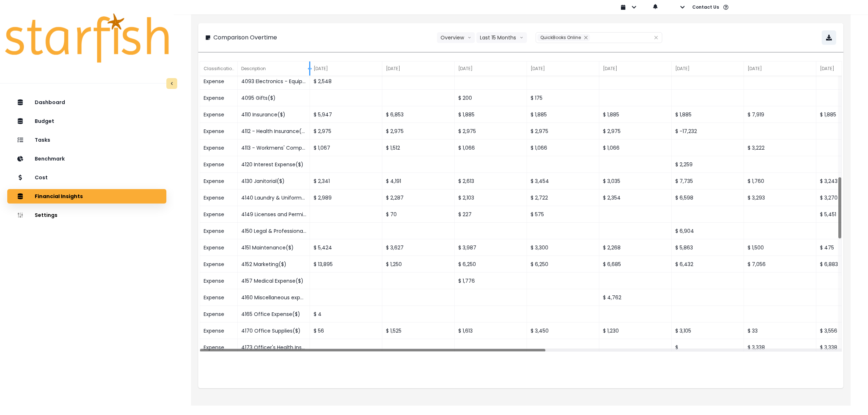 The image size is (868, 415). What do you see at coordinates (87, 159) in the screenshot?
I see `button: Benchmark` at bounding box center [87, 159].